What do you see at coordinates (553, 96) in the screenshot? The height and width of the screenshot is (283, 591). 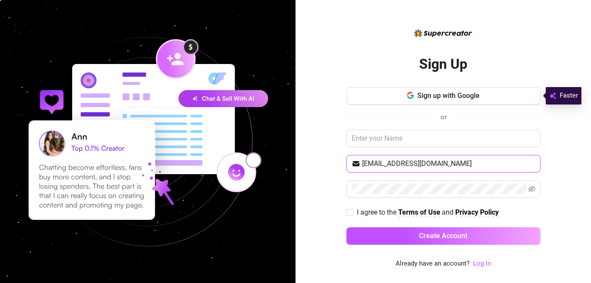 I see `img: svg%3e` at bounding box center [553, 96].